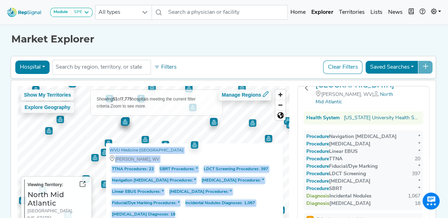 The image size is (448, 218). Describe the element at coordinates (323, 12) in the screenshot. I see `a: Explorer` at that location.